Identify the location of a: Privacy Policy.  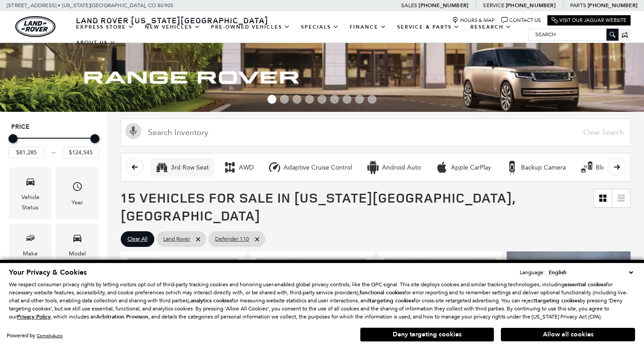
(34, 317).